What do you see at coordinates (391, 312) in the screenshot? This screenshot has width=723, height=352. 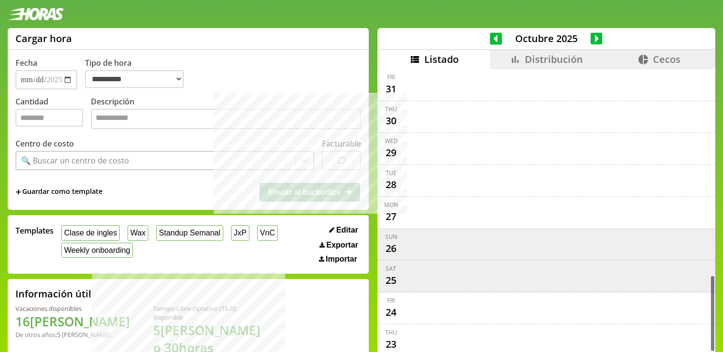 I see `div: 24` at bounding box center [391, 312].